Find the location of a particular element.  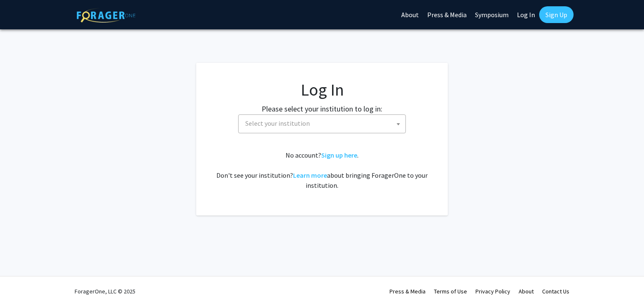

a: Learn more about bringing ForagerOne to your institution is located at coordinates (310, 175).